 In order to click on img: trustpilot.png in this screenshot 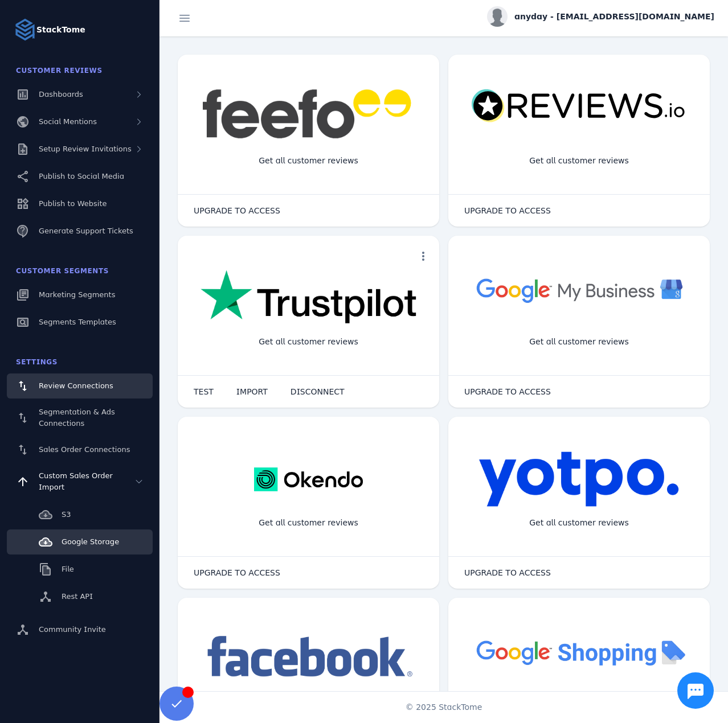, I will do `click(308, 298)`.